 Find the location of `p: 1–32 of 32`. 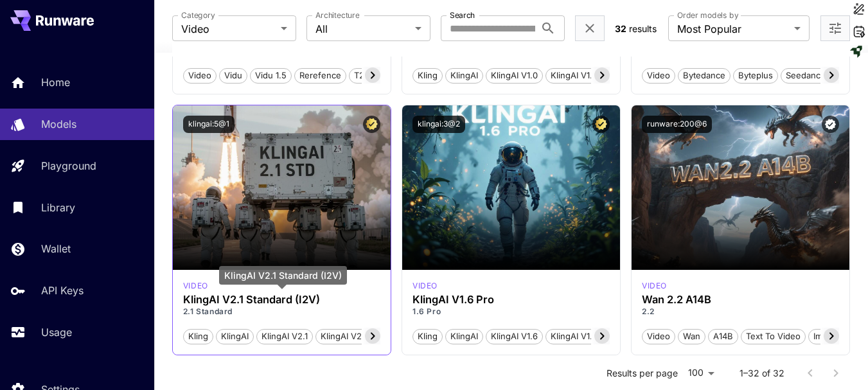

p: 1–32 of 32 is located at coordinates (762, 374).